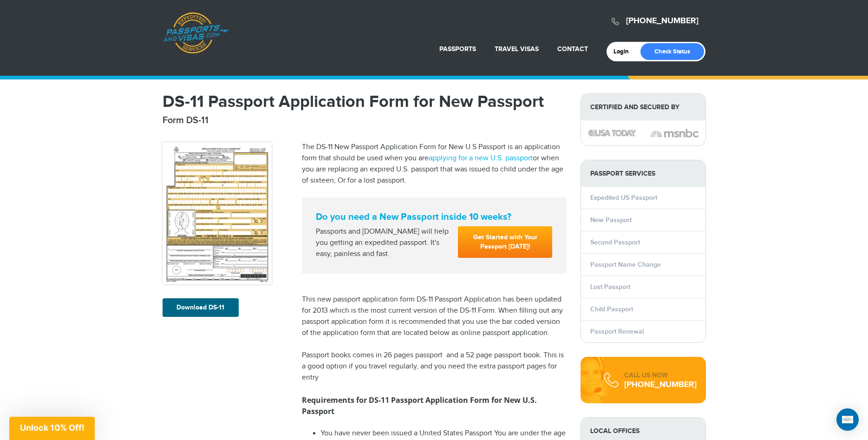 Image resolution: width=868 pixels, height=440 pixels. What do you see at coordinates (434, 367) in the screenshot?
I see `p: Passport books comes in 26 pages passport and a 52 page passport book. This is a good option if y...` at bounding box center [434, 367].